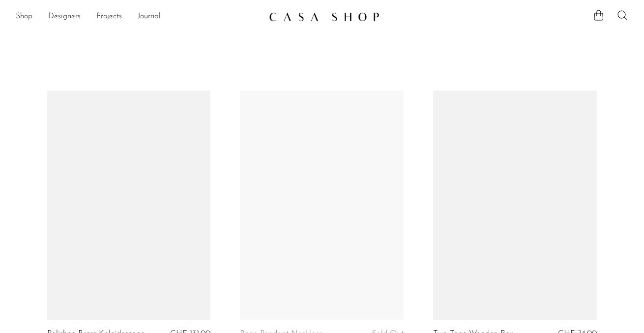  What do you see at coordinates (109, 16) in the screenshot?
I see `a: Projects` at bounding box center [109, 16].